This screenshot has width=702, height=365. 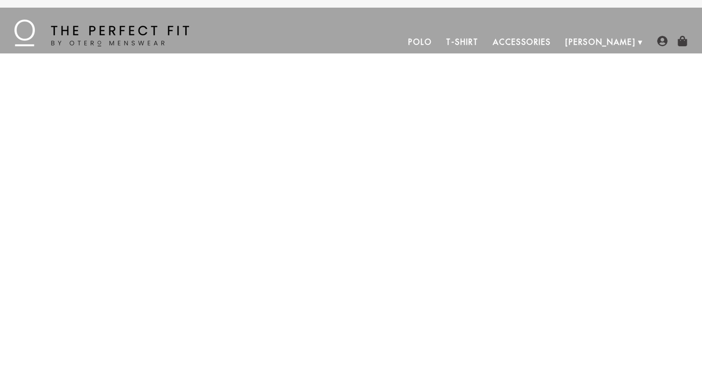 I want to click on a: T-Shirt, so click(x=462, y=42).